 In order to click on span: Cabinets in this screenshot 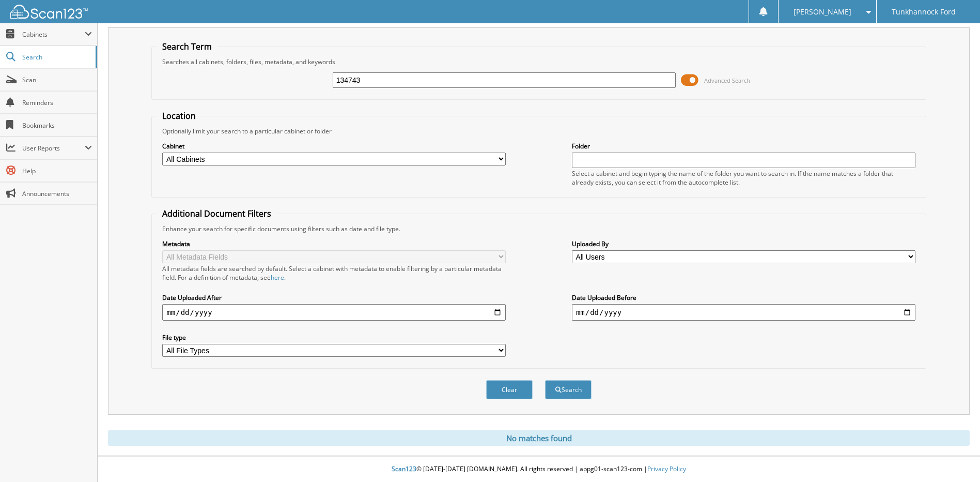, I will do `click(53, 34)`.